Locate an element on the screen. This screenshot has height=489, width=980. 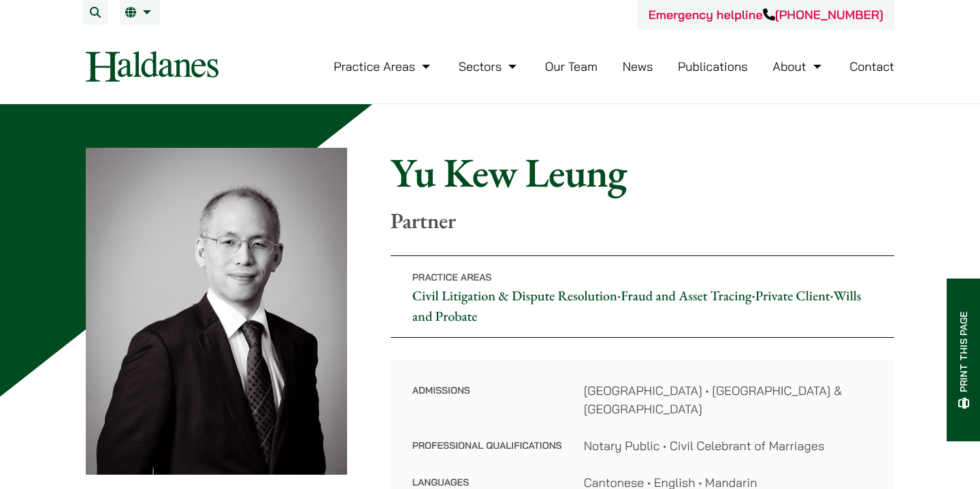
span: Practice Areas is located at coordinates (452, 277).